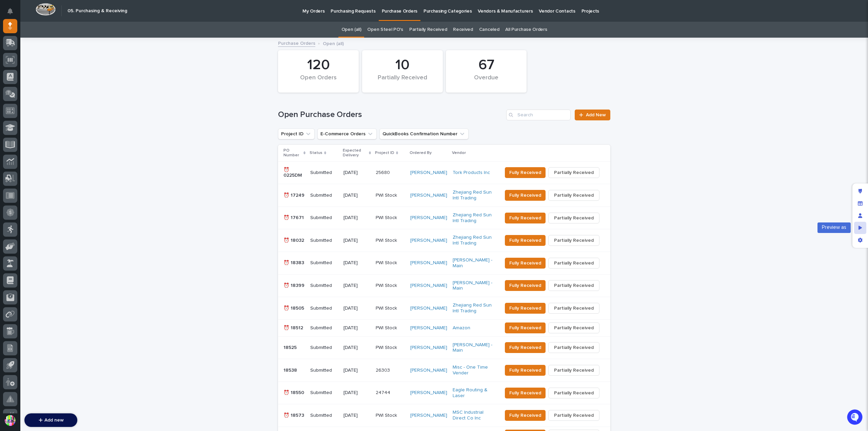  What do you see at coordinates (119, 81) in the screenshot?
I see `button: Start new chat` at bounding box center [119, 81].